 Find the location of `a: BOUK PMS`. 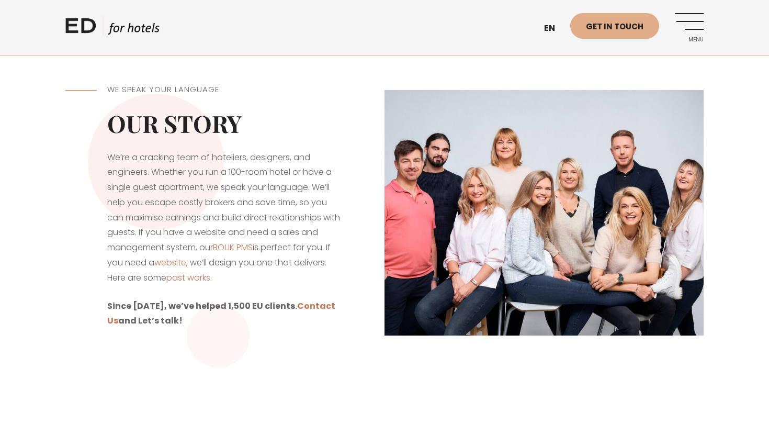

a: BOUK PMS is located at coordinates (233, 247).